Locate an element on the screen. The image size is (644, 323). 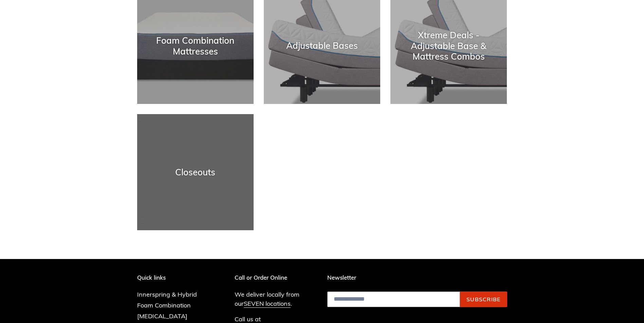
a: Innerspring & Hybrid is located at coordinates (167, 294).